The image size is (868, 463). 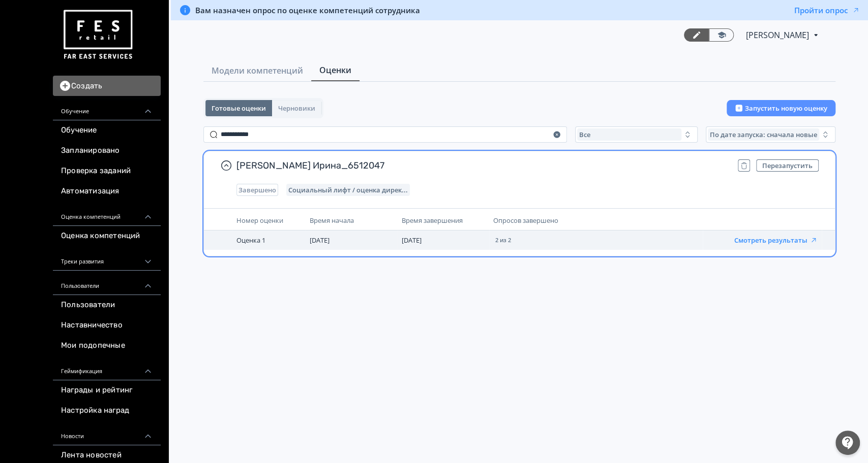 What do you see at coordinates (770, 134) in the screenshot?
I see `button: По дате запуска: сначала новые` at bounding box center [770, 134].